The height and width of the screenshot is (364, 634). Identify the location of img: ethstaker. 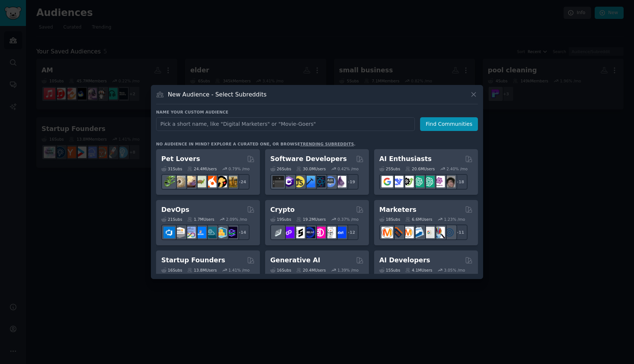
(299, 232).